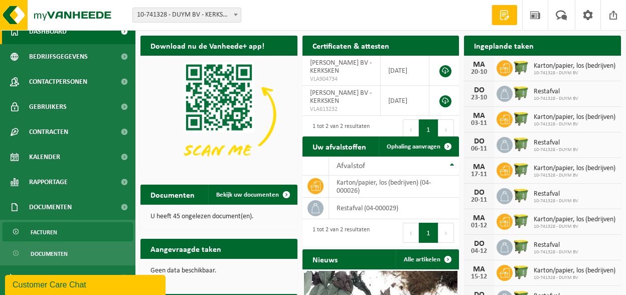 This screenshot has width=626, height=295. Describe the element at coordinates (48, 182) in the screenshot. I see `span: Rapportage` at that location.